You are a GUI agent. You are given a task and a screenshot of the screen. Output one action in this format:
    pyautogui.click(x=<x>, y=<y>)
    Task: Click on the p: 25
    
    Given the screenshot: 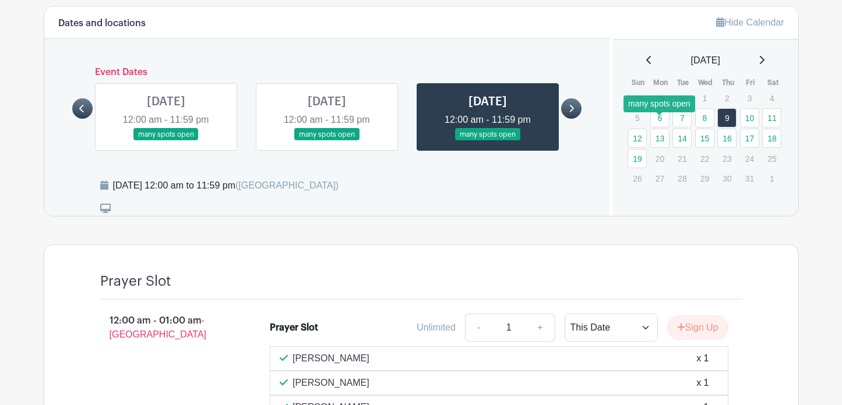 What is the action you would take?
    pyautogui.click(x=771, y=158)
    